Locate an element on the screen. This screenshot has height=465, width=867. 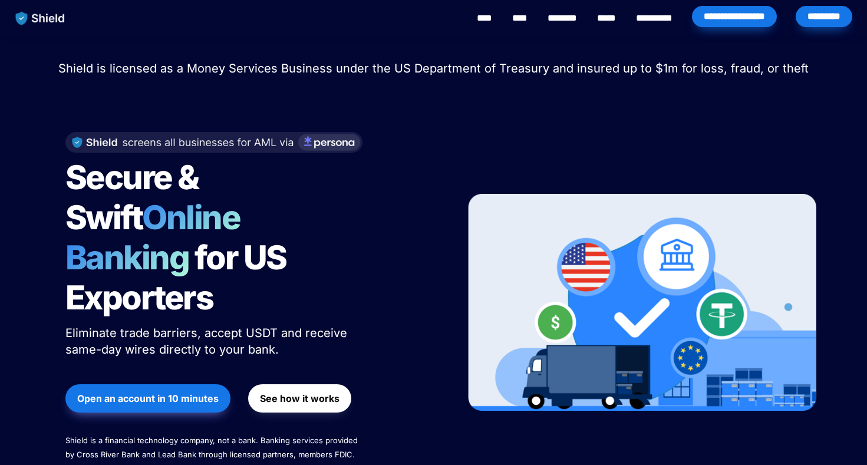
strong: See how it works is located at coordinates (299, 398).